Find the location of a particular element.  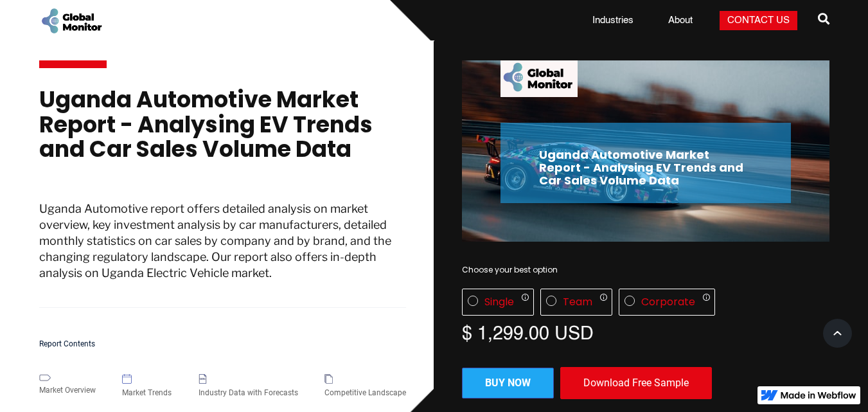

h5: Report Contents is located at coordinates (223, 344).